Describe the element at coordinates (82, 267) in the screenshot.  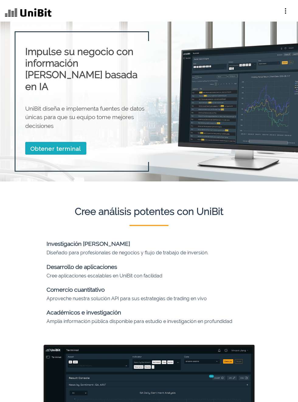
I see `font: Desarrollo de aplicaciones` at that location.